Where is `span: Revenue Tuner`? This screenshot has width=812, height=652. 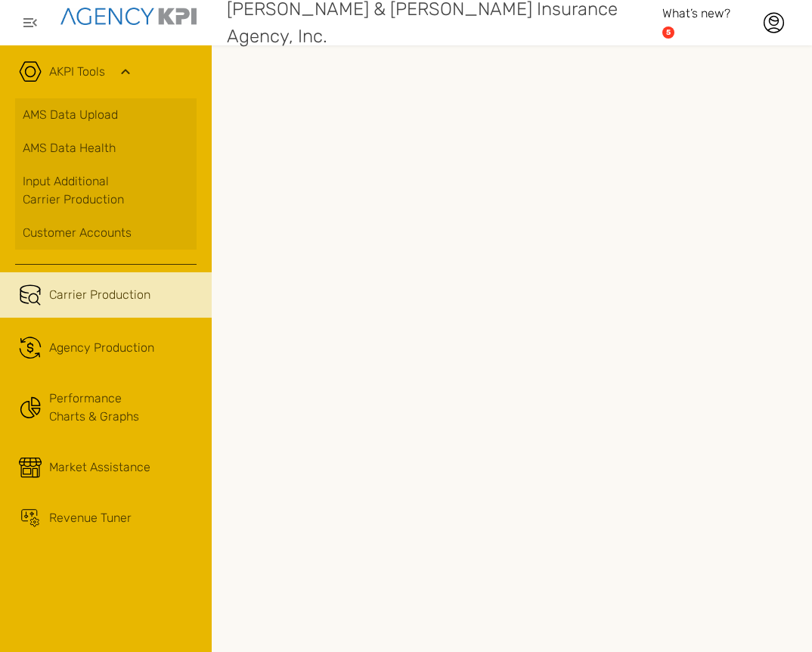
span: Revenue Tuner is located at coordinates (90, 519).